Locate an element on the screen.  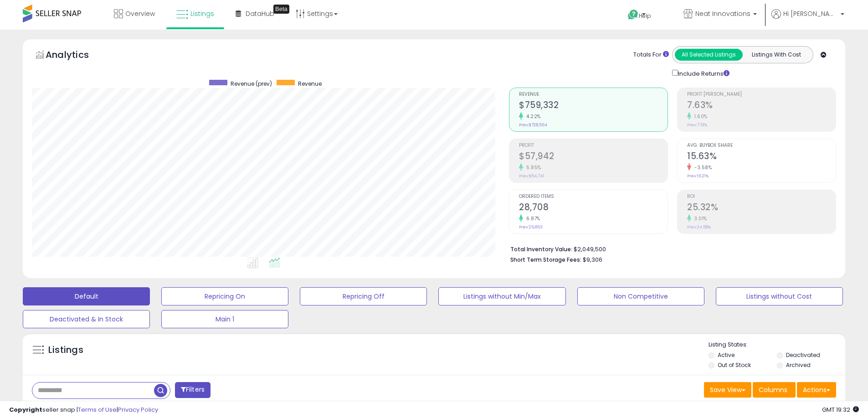
b: Short Term Storage Fees: is located at coordinates (546, 259).